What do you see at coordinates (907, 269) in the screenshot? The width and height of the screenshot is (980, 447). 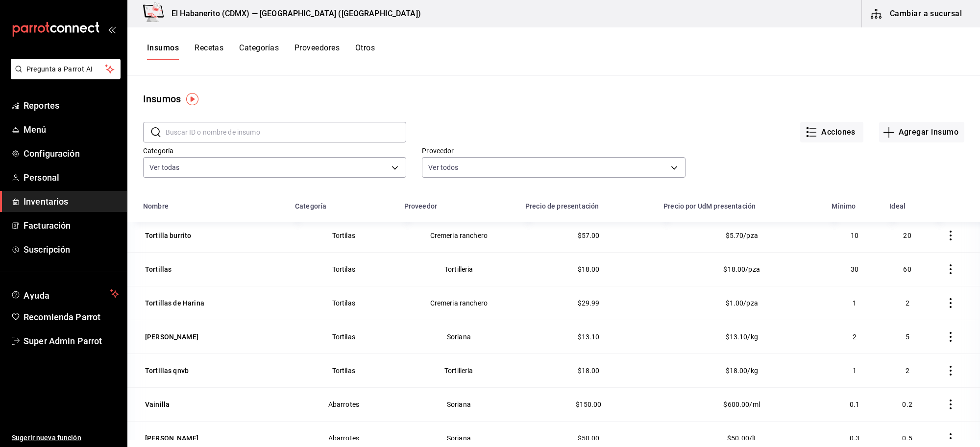 I see `span: 60` at bounding box center [907, 269].